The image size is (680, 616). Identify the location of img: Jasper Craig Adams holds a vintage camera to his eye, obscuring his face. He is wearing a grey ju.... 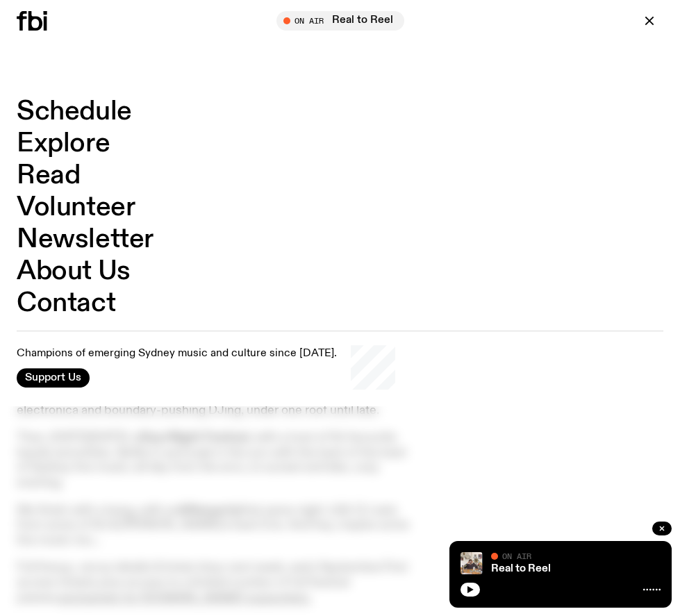
(472, 563).